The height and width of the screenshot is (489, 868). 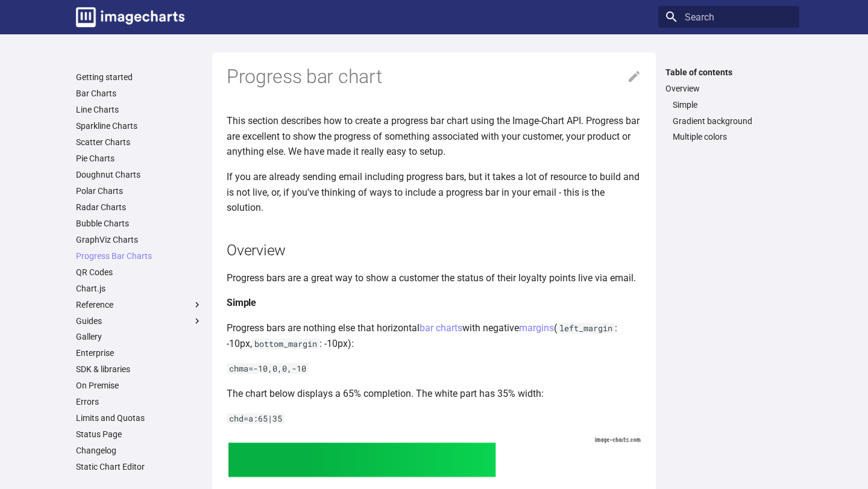 I want to click on img: progress bar image with linear gradient, so click(x=434, y=460).